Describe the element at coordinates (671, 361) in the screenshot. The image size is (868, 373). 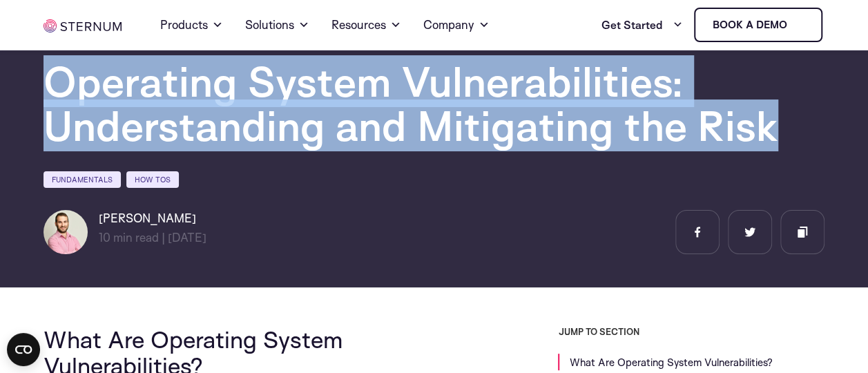
I see `a: What Are Operating System Vulnerabilities?` at that location.